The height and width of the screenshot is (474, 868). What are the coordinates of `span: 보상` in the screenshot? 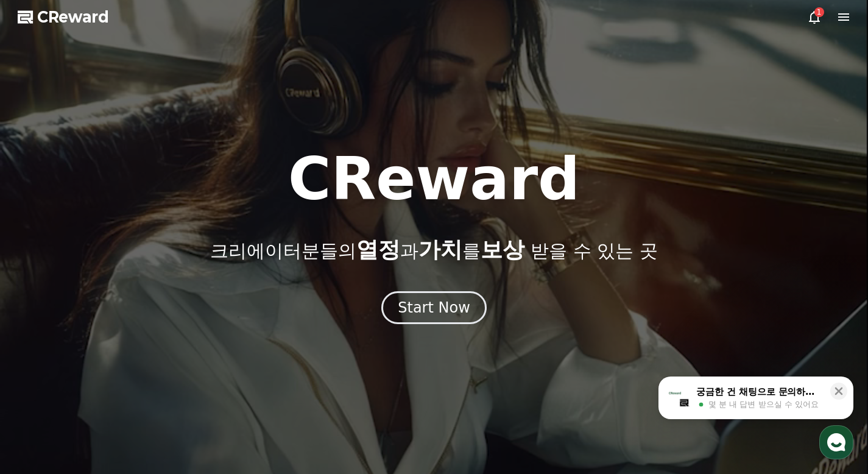 It's located at (502, 249).